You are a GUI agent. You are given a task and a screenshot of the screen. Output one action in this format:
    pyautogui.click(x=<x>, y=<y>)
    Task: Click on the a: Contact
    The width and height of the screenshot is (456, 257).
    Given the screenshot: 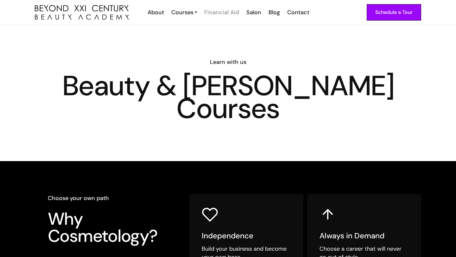 What is the action you would take?
    pyautogui.click(x=298, y=12)
    